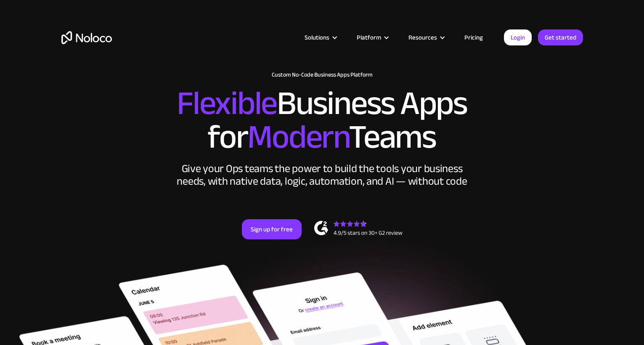 The image size is (644, 345). Describe the element at coordinates (322, 120) in the screenshot. I see `h2: Business Apps for Teams` at that location.